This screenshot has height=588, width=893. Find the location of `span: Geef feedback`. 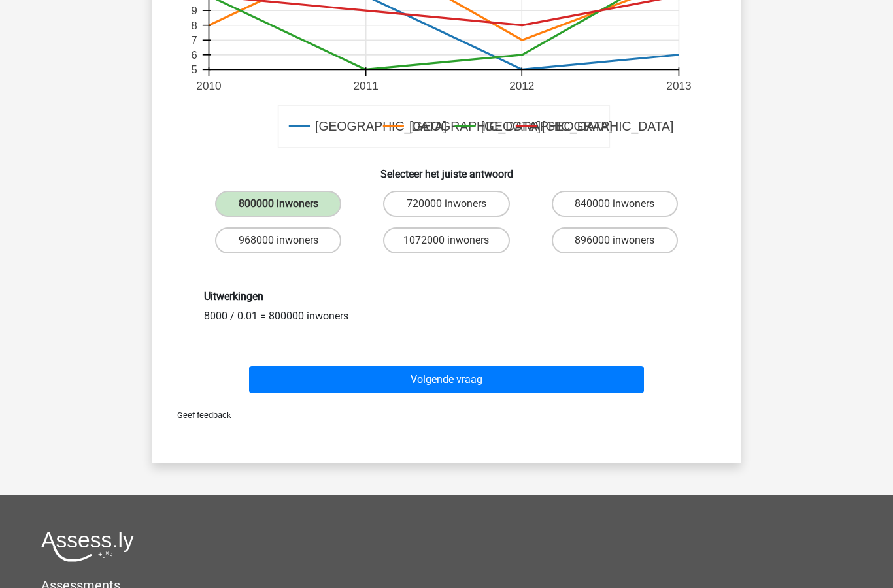

span: Geef feedback is located at coordinates (199, 415).